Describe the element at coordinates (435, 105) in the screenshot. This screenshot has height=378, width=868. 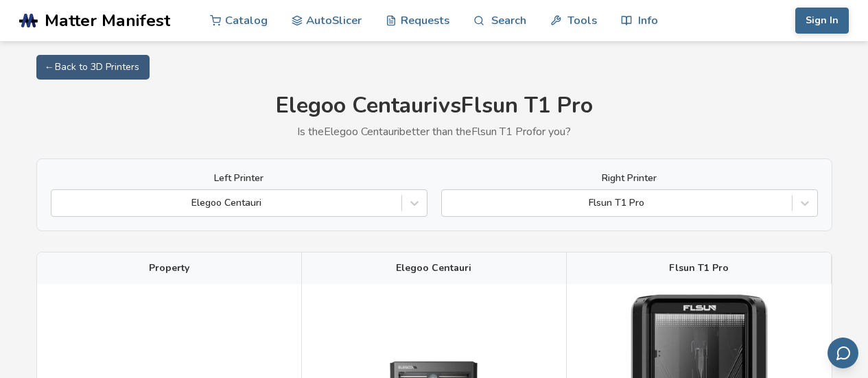
I see `h1: Elegoo Centauri vs Flsun T1 Pro` at that location.